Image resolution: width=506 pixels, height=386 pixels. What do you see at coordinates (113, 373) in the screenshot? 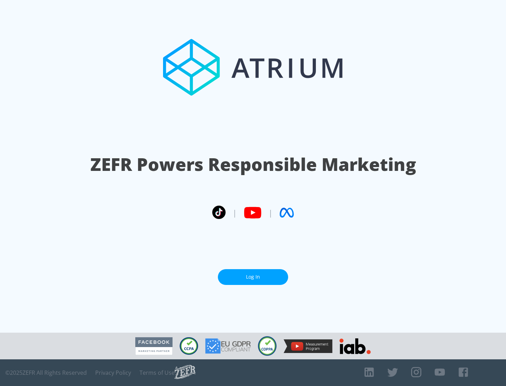
I see `a: Privacy Policy` at bounding box center [113, 373].